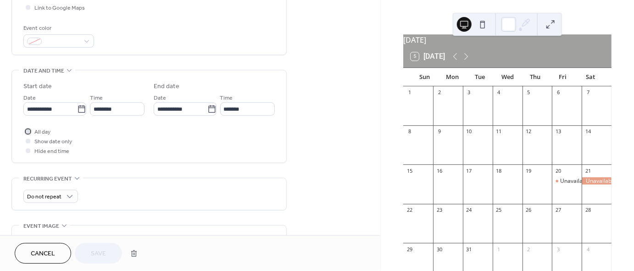  I want to click on div: 6, so click(558, 92).